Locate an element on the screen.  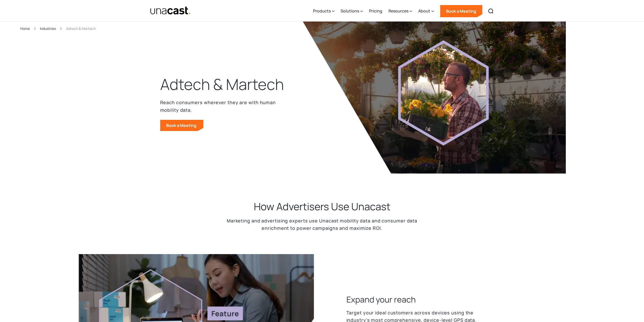
img: Unacast text logo is located at coordinates (171, 11).